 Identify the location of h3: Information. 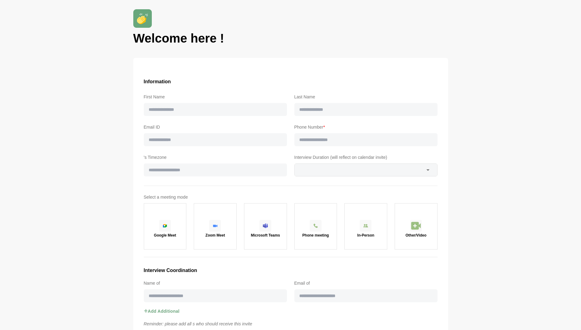
(291, 82).